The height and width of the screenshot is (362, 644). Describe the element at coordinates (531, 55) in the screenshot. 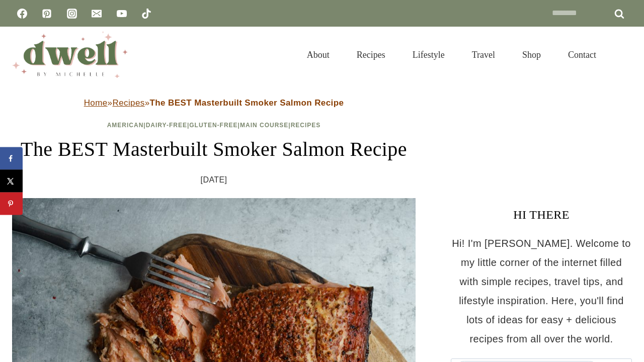

I see `a: Shop` at that location.